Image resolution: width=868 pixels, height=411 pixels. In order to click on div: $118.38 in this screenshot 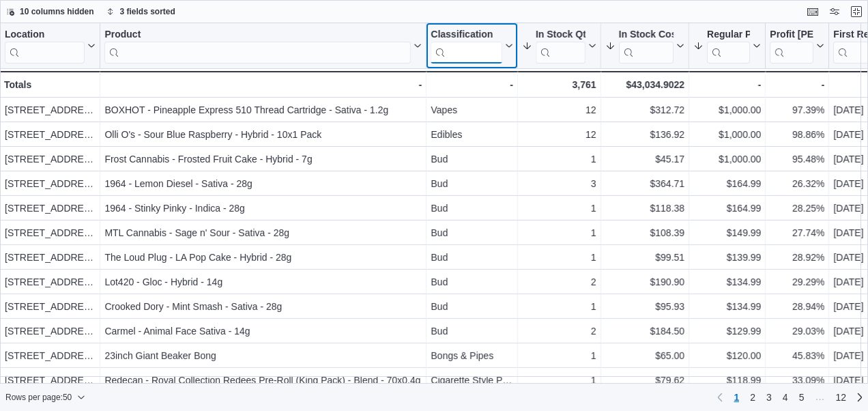, I will do `click(645, 209)`.